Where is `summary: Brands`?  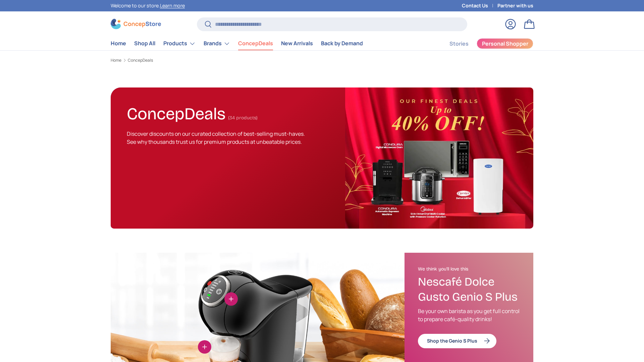
summary: Brands is located at coordinates (217, 44).